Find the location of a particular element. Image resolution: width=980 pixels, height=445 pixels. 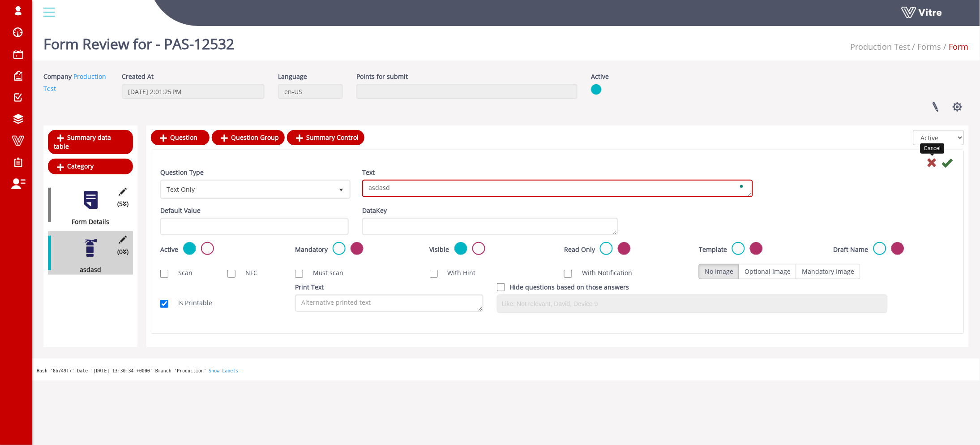

label: Default Value is located at coordinates (181, 211).